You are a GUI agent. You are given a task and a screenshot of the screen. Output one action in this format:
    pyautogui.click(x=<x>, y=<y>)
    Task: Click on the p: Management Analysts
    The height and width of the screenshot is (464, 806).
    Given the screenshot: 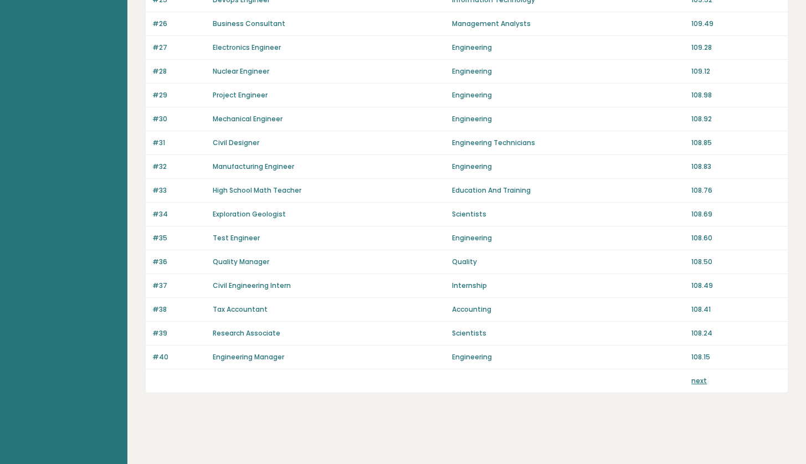 What is the action you would take?
    pyautogui.click(x=568, y=24)
    